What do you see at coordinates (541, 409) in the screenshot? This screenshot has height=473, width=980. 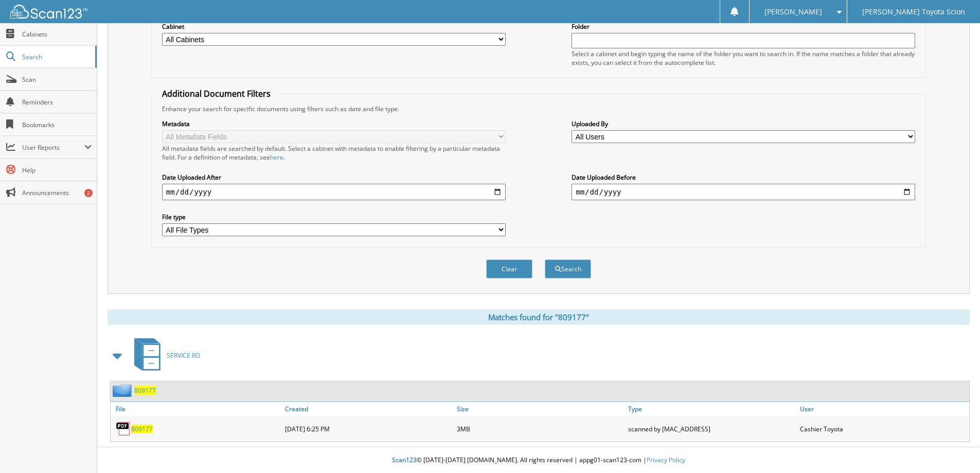 I see `a: Size` at bounding box center [541, 409].